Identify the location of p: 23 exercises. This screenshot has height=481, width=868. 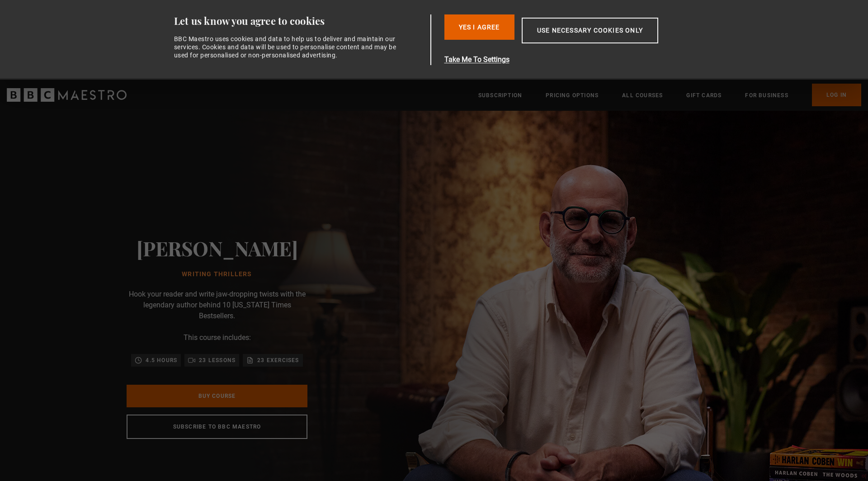
(278, 360).